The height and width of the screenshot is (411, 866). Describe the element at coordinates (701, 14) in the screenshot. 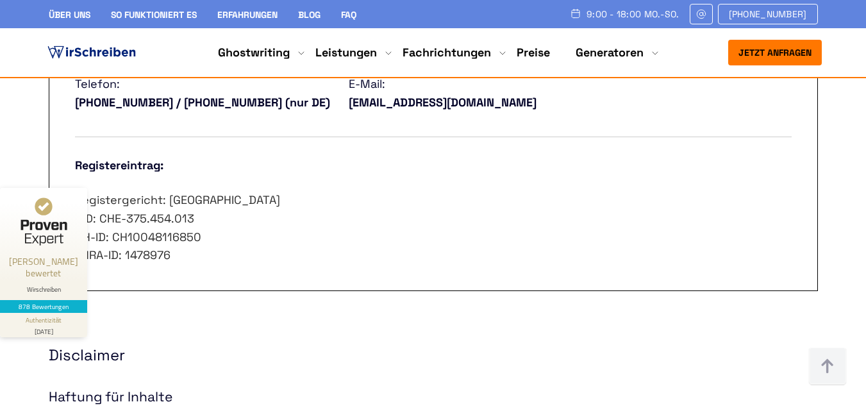

I see `img: Email` at that location.